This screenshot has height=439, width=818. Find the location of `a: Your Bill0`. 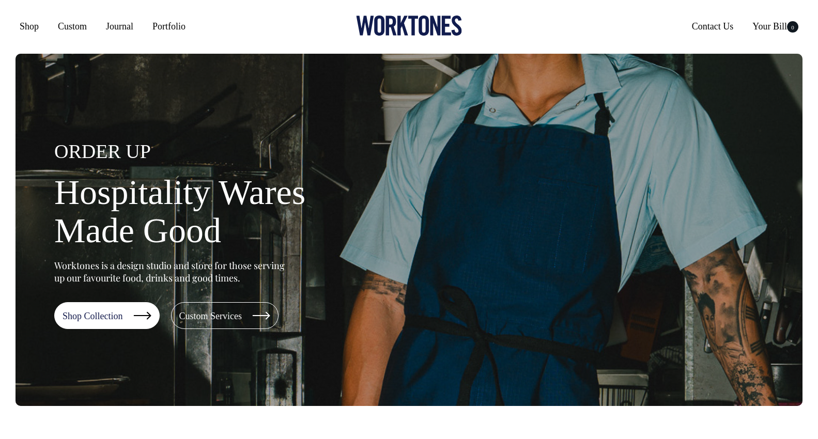

a: Your Bill0 is located at coordinates (775, 26).